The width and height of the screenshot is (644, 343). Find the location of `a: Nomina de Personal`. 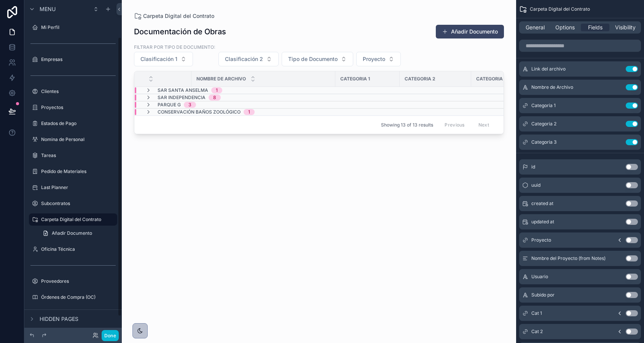

a: Nomina de Personal is located at coordinates (73, 139).